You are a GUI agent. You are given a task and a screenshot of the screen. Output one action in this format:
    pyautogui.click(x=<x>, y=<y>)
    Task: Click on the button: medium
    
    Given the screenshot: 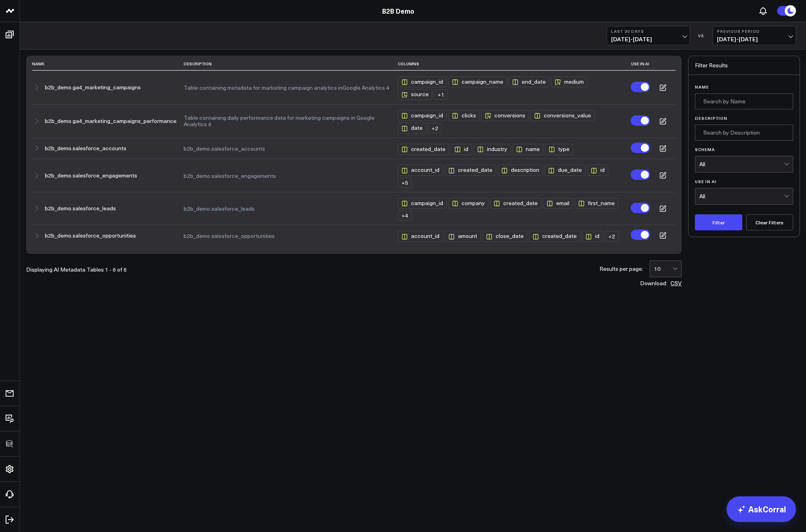 What is the action you would take?
    pyautogui.click(x=570, y=81)
    